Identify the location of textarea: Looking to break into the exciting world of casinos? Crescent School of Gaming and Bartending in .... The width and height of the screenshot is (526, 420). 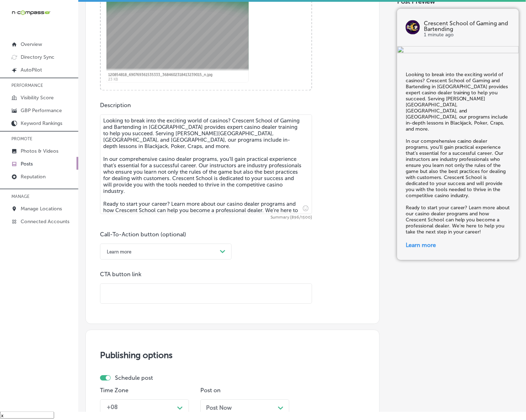
(206, 165).